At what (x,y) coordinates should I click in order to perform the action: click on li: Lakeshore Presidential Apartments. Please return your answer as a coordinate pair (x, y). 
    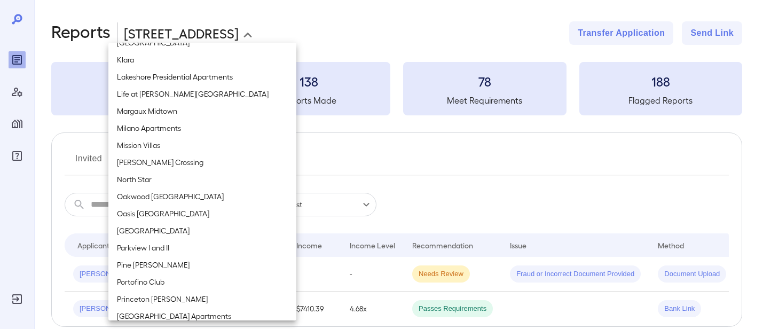
    Looking at the image, I should click on (202, 77).